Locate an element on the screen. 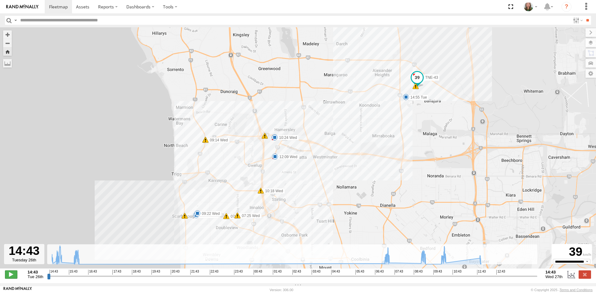  img: rand-logo.svg is located at coordinates (22, 7).